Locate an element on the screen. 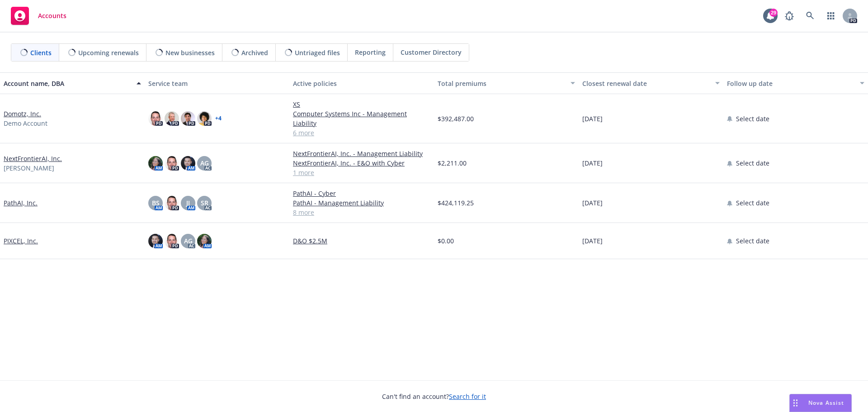 The height and width of the screenshot is (412, 868). span: Clients is located at coordinates (41, 53).